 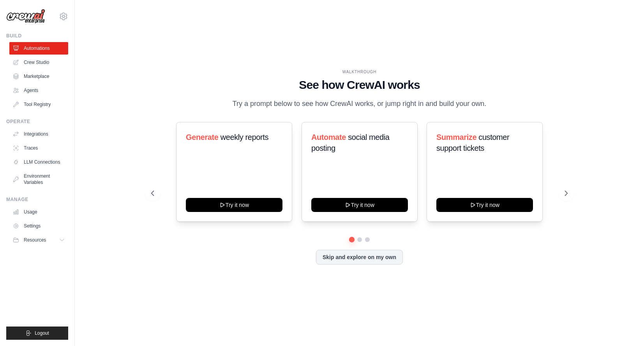 What do you see at coordinates (456, 137) in the screenshot?
I see `span: Summarize` at bounding box center [456, 137].